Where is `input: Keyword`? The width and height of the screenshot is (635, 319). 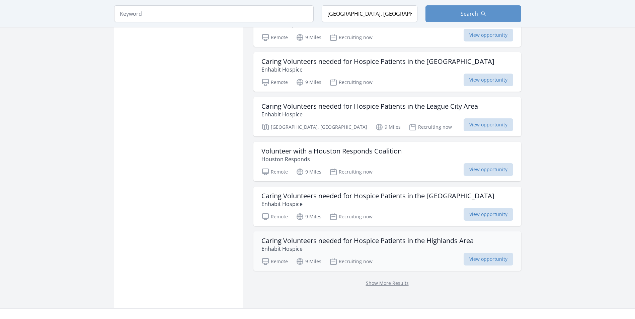
input: Keyword is located at coordinates (214, 14).